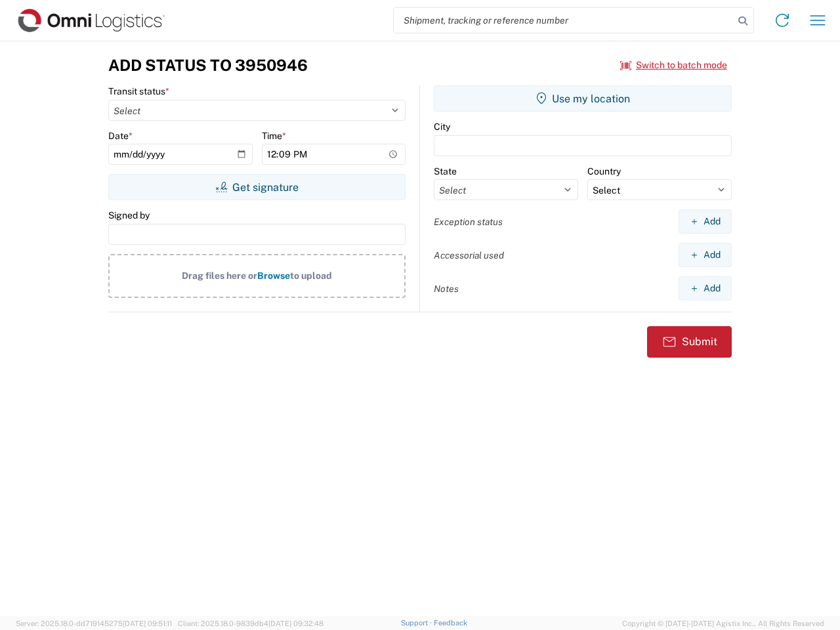 The image size is (840, 630). What do you see at coordinates (274, 276) in the screenshot?
I see `span: Browse` at bounding box center [274, 276].